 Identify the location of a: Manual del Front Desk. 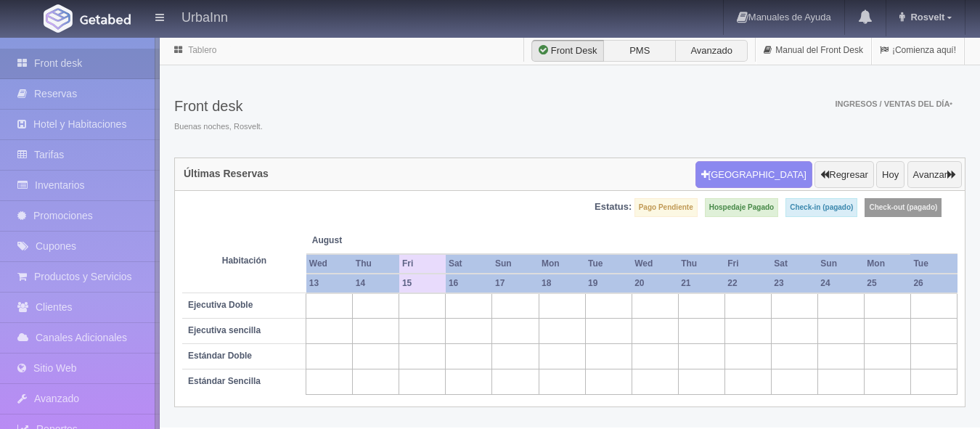
(813, 50).